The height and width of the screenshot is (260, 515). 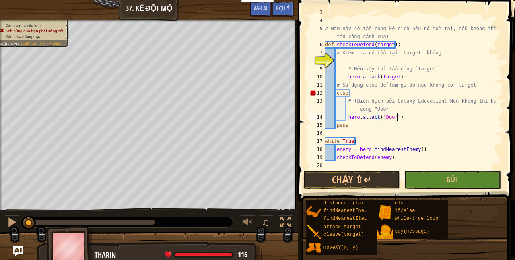 I want to click on div: 6, so click(x=317, y=45).